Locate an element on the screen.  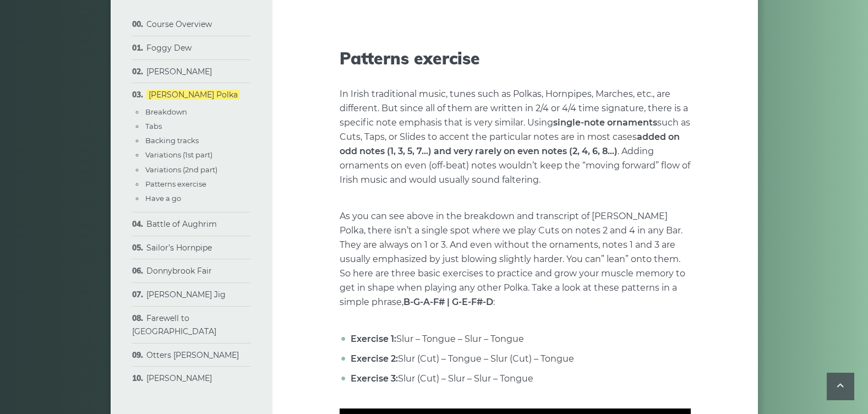
strong: Exercise 2: is located at coordinates (374, 358).